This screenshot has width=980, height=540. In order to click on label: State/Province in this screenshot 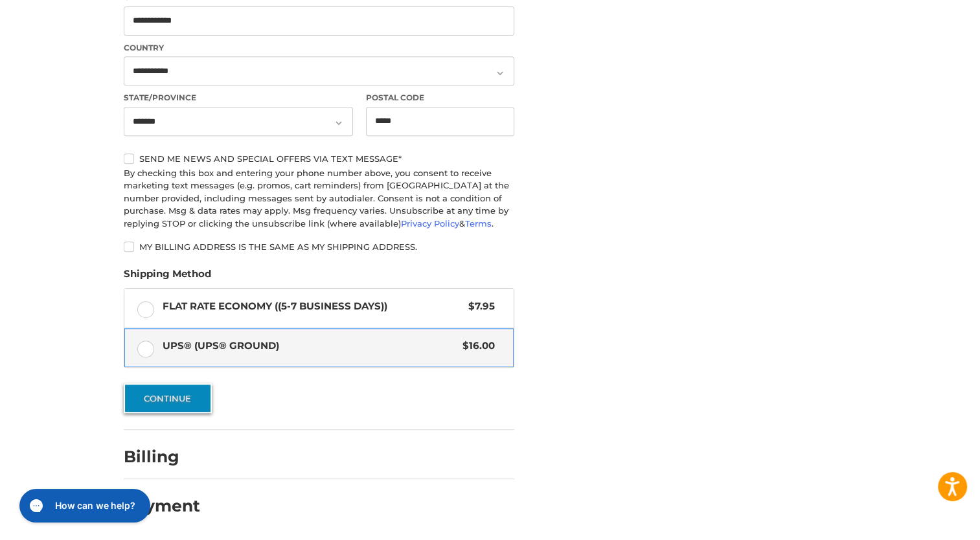, I will do `click(239, 98)`.